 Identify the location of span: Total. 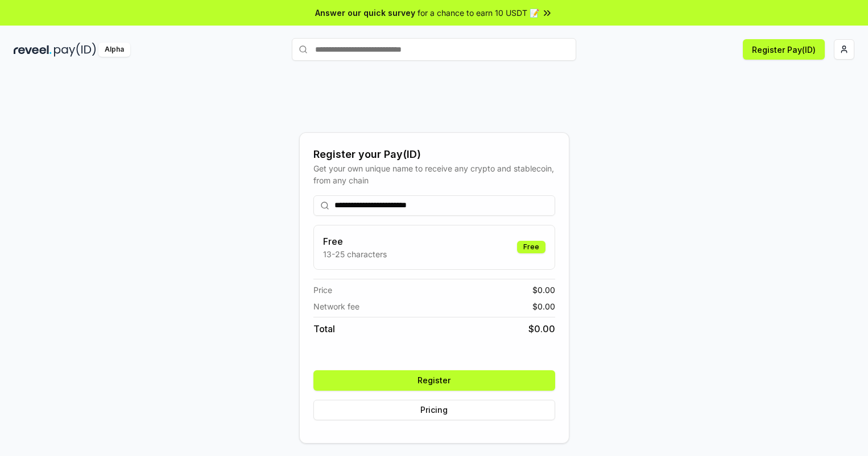
(325, 329).